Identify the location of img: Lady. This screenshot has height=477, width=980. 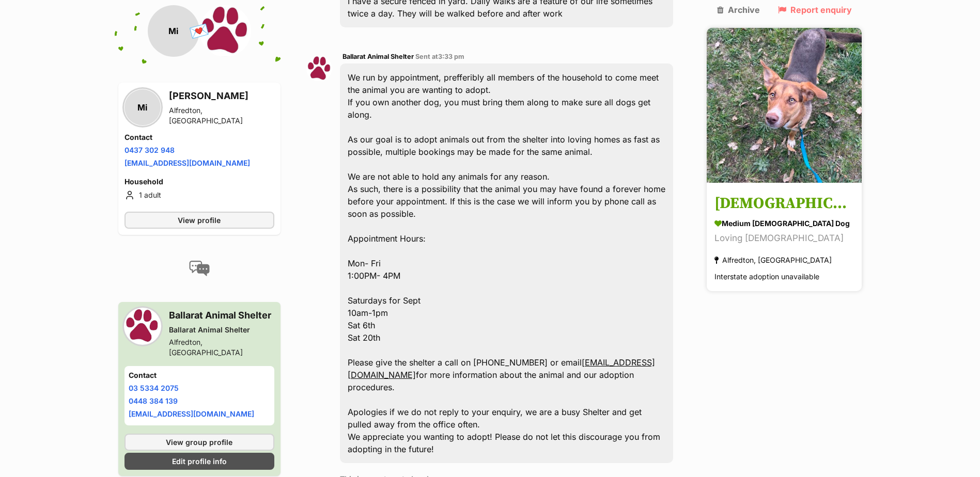
(785, 105).